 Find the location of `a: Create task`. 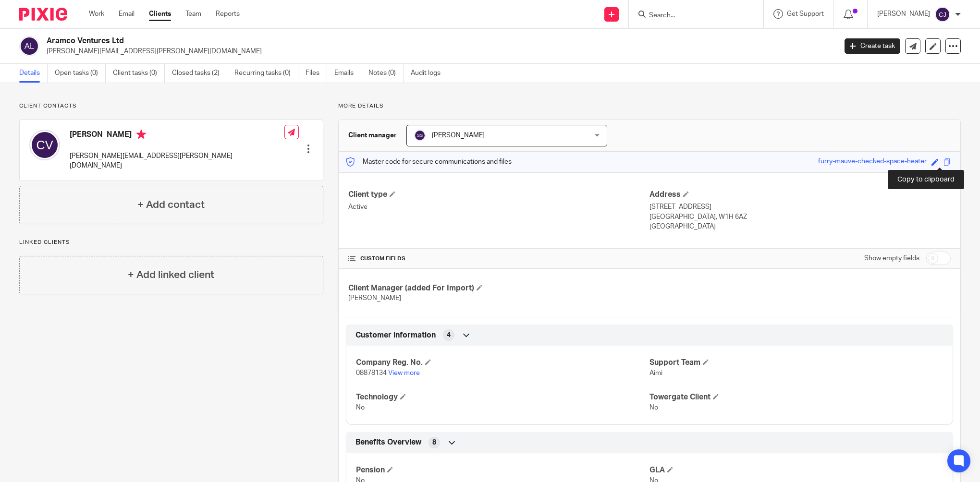

a: Create task is located at coordinates (873, 46).